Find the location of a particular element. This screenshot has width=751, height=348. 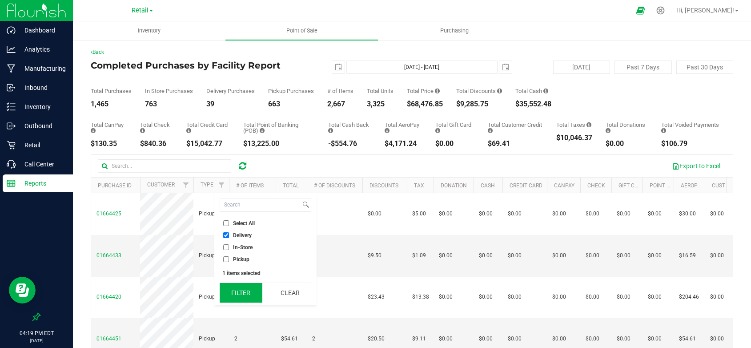

span: $5.00 is located at coordinates (419, 214).